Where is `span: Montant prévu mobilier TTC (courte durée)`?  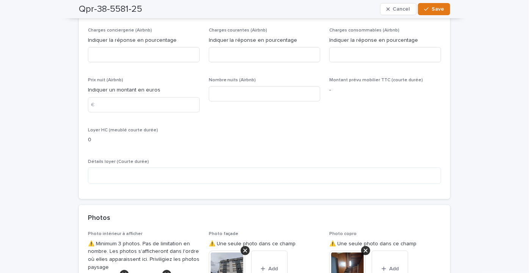 span: Montant prévu mobilier TTC (courte durée) is located at coordinates (376, 80).